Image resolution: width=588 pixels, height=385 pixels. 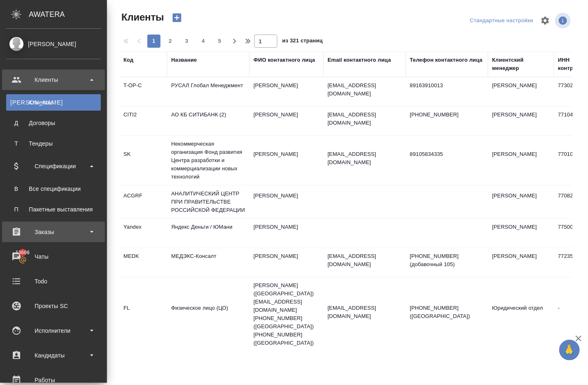 What do you see at coordinates (53, 232) in the screenshot?
I see `div: Заказы` at bounding box center [53, 232].